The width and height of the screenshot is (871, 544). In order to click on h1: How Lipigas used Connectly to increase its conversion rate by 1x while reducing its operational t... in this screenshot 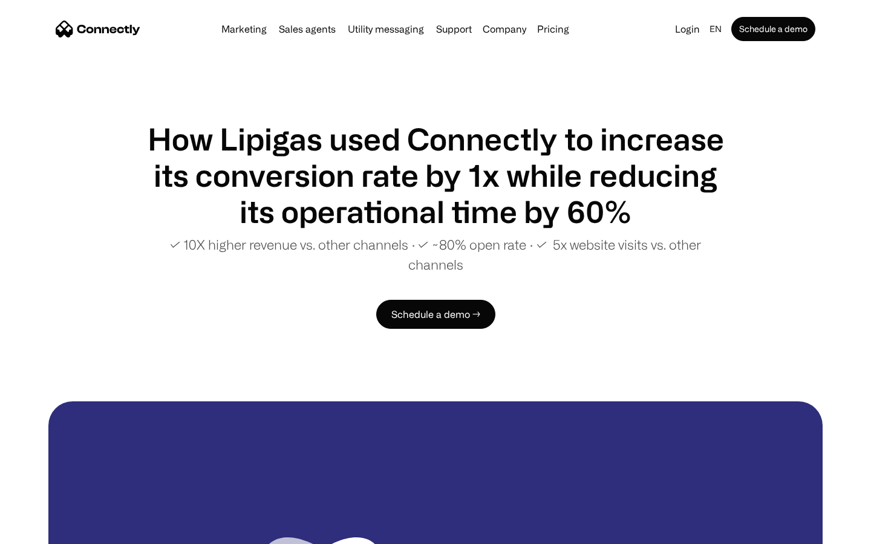, I will do `click(436, 175)`.